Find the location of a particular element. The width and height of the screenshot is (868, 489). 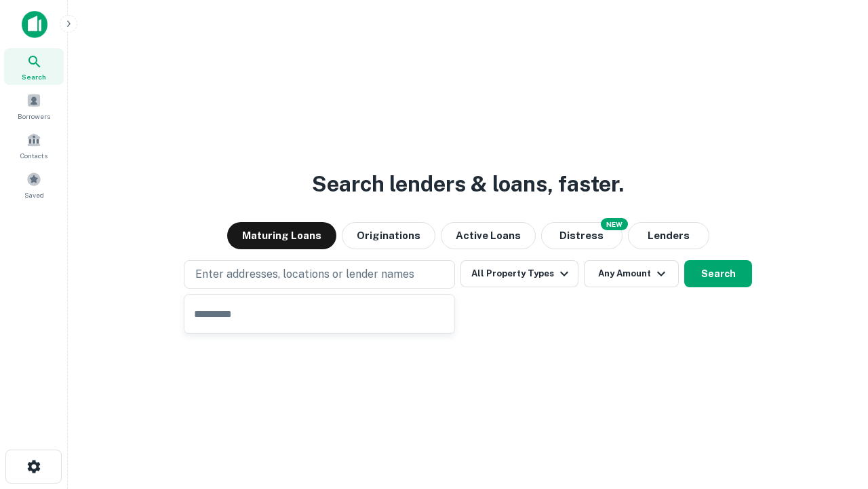

a: Saved is located at coordinates (34, 185).